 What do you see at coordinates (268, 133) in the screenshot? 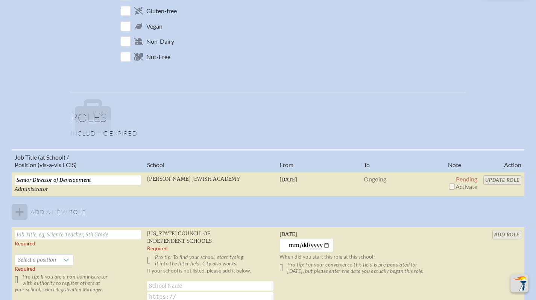
I see `p: Including expired` at bounding box center [268, 133].